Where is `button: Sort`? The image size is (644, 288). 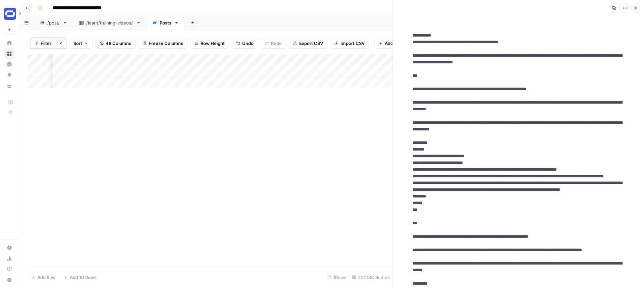
button: Sort is located at coordinates (81, 43).